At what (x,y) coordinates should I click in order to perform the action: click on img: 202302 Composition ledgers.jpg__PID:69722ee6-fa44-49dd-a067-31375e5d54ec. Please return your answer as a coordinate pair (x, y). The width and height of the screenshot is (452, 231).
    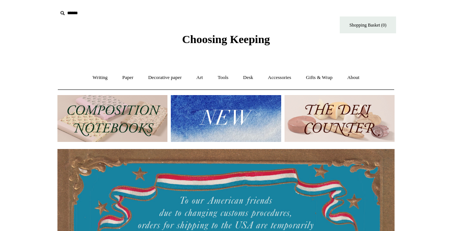
    Looking at the image, I should click on (112, 119).